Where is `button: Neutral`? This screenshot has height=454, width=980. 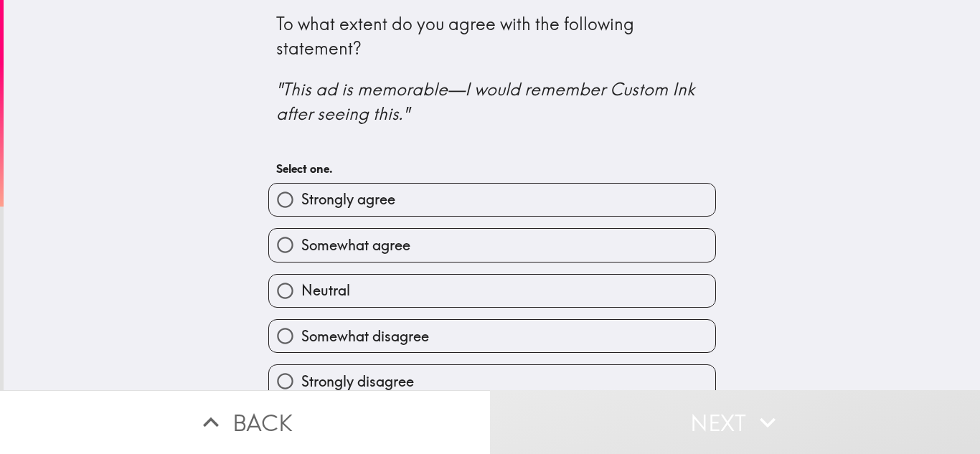
button: Neutral is located at coordinates (492, 291).